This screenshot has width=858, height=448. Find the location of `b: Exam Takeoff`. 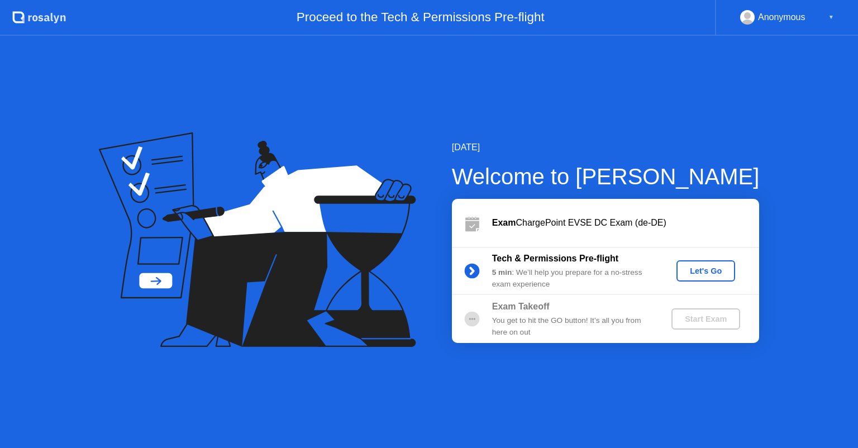

b: Exam Takeoff is located at coordinates (521, 306).